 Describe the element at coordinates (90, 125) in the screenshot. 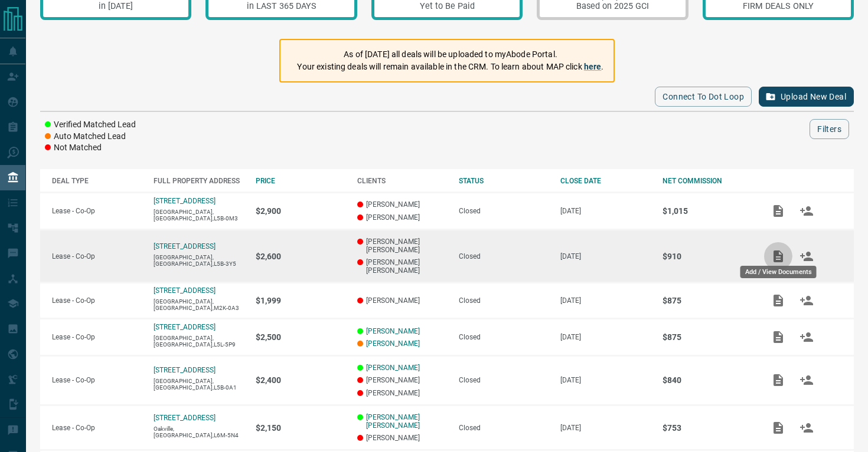

I see `li: Verified Matched Lead` at that location.